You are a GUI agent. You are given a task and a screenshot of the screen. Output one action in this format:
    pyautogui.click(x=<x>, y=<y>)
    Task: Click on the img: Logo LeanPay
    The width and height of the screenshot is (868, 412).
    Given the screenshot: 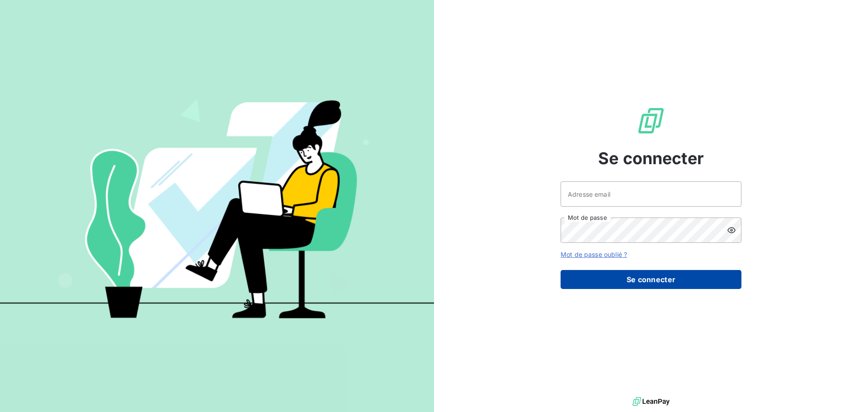 What is the action you would take?
    pyautogui.click(x=651, y=121)
    